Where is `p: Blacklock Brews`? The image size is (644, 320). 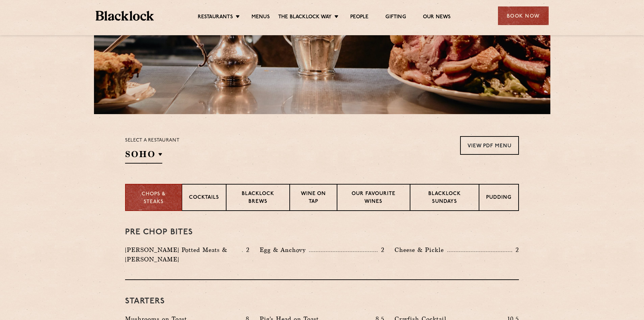 p: Blacklock Brews is located at coordinates (258, 198).